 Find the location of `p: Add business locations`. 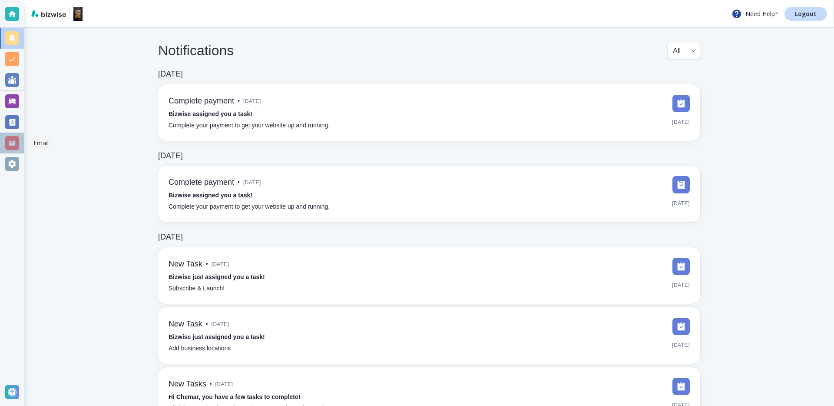

p: Add business locations is located at coordinates (199, 348).